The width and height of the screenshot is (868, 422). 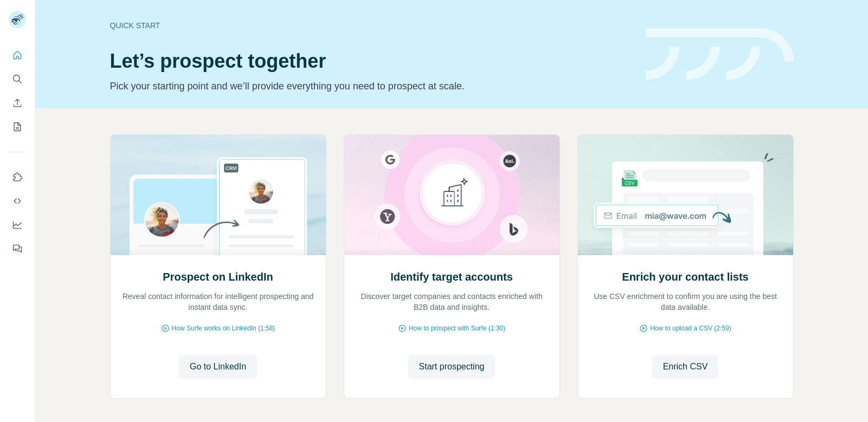 What do you see at coordinates (685, 302) in the screenshot?
I see `p: Use CSV enrichment to confirm you are using the best data available.` at bounding box center [685, 302].